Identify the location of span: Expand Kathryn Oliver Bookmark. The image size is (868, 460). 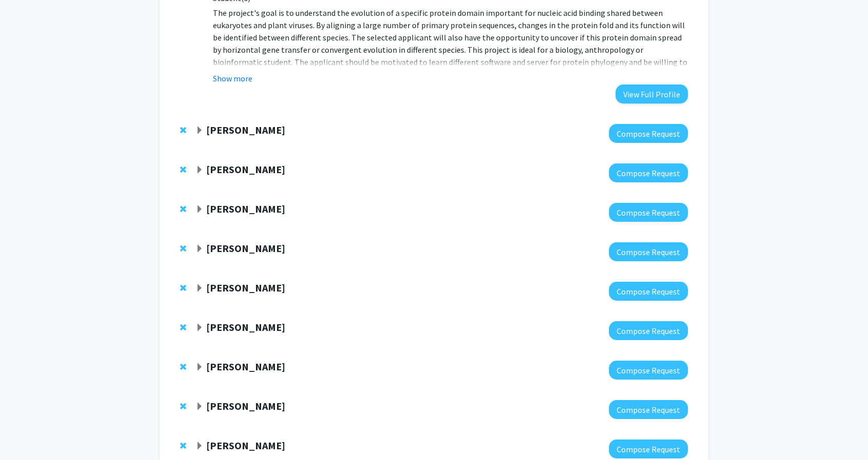
(200, 210).